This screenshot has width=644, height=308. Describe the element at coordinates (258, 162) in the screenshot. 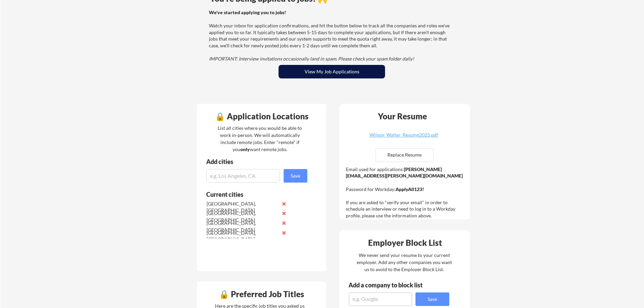

I see `div: Add cities` at that location.